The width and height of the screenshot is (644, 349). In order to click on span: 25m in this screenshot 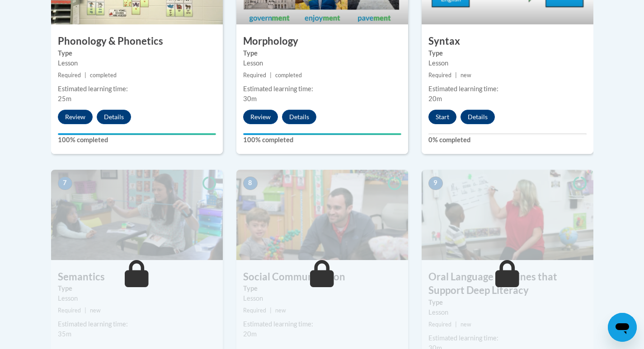, I will do `click(64, 99)`.